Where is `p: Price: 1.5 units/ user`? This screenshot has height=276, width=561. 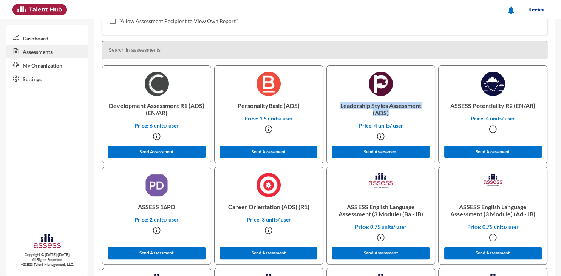 p: Price: 1.5 units/ user is located at coordinates (269, 118).